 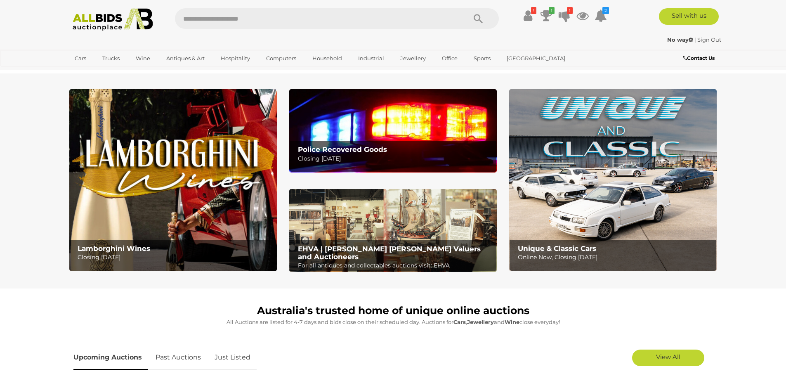 I want to click on a: Sell with us, so click(x=688, y=16).